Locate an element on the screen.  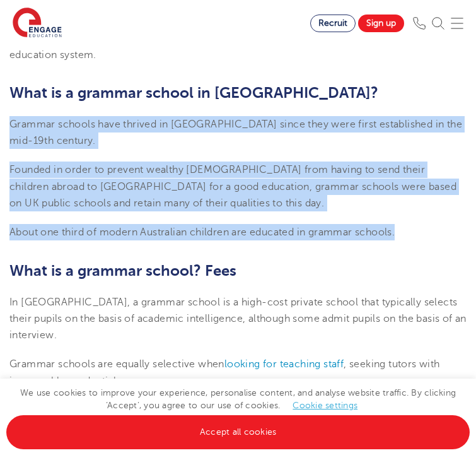
a: Sign up is located at coordinates (382, 23).